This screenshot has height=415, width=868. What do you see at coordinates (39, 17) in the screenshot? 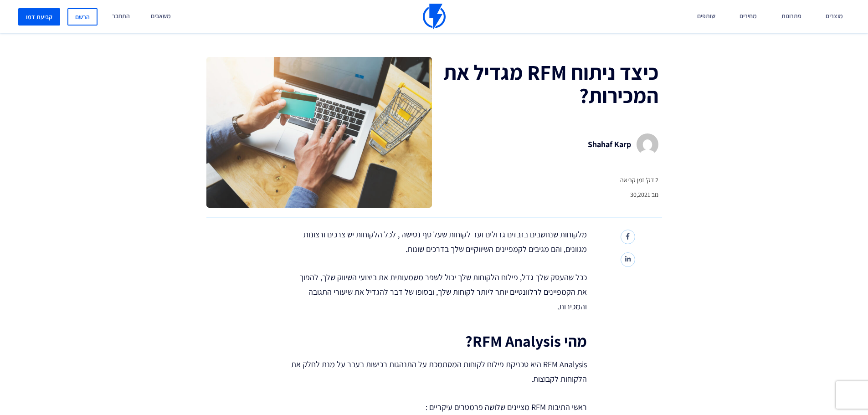
I see `a: קביעת דמו` at bounding box center [39, 17].